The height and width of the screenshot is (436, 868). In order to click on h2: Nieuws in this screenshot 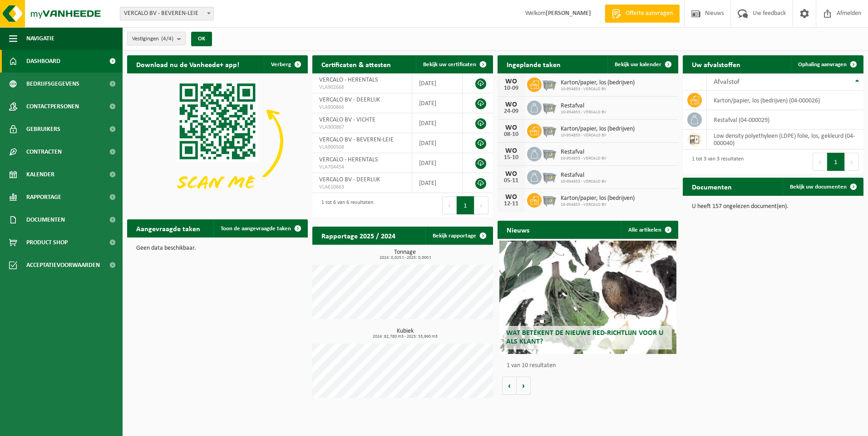, I will do `click(518, 229)`.